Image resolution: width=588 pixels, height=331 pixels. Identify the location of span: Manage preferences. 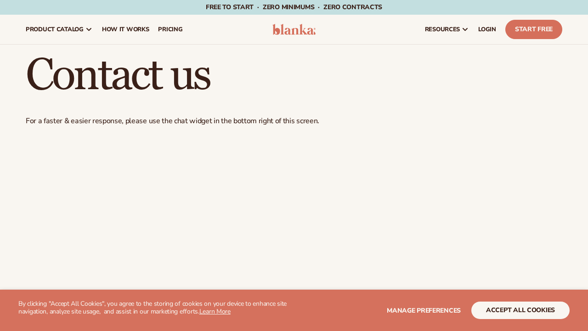
(423, 310).